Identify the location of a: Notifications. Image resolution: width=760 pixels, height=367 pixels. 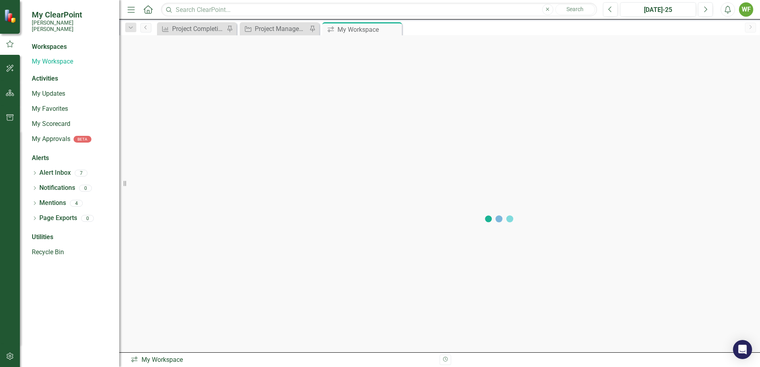
(57, 188).